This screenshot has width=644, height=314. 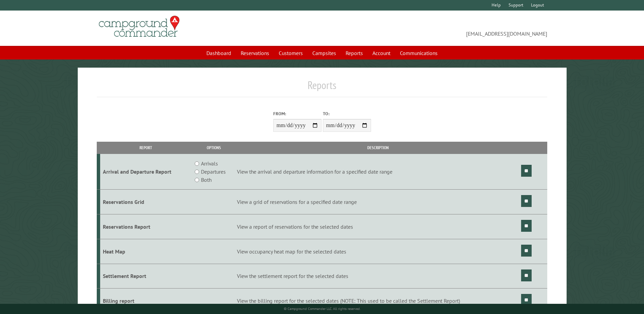 I want to click on a: Dashboard, so click(x=219, y=53).